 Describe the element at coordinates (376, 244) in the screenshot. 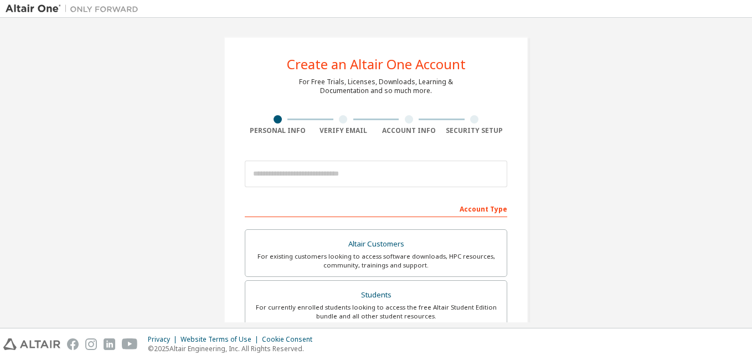

I see `div: Altair Customers` at that location.